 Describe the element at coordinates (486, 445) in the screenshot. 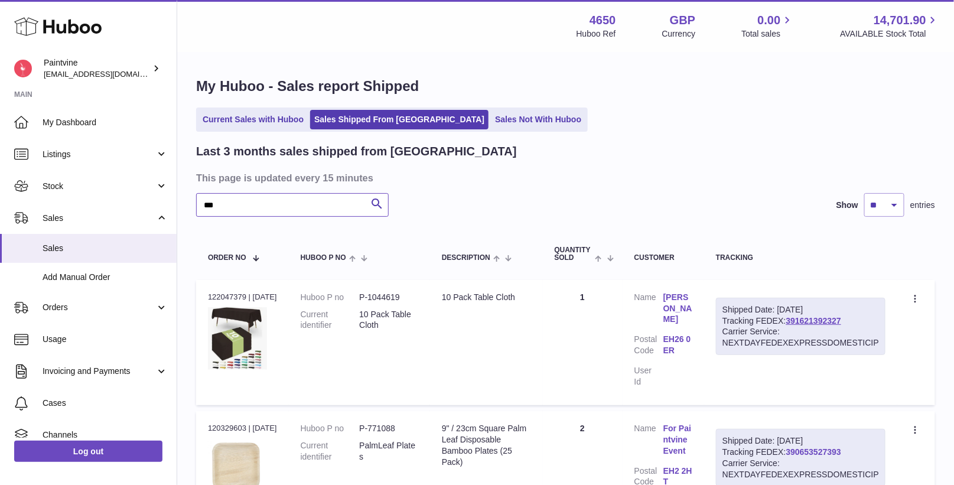

I see `div: 9" / 23cm Square Palm Leaf Disposable Bamboo Plates (25 Pack)` at that location.